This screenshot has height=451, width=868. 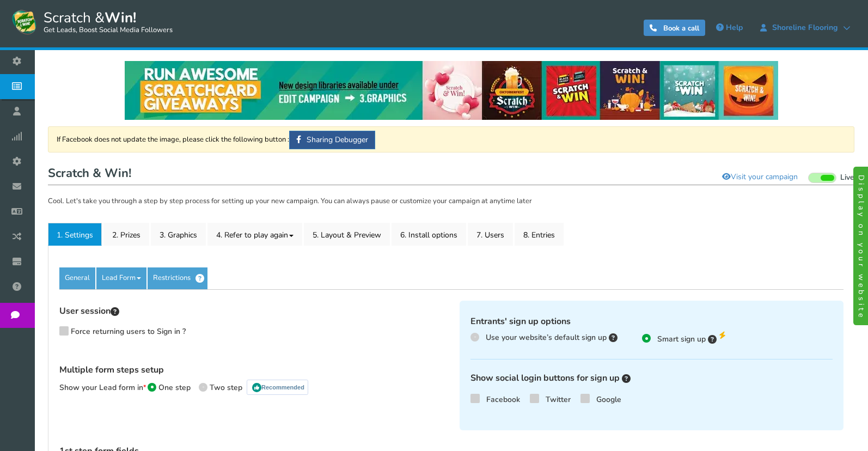 What do you see at coordinates (347, 234) in the screenshot?
I see `a: 5. Layout & Preview` at bounding box center [347, 234].